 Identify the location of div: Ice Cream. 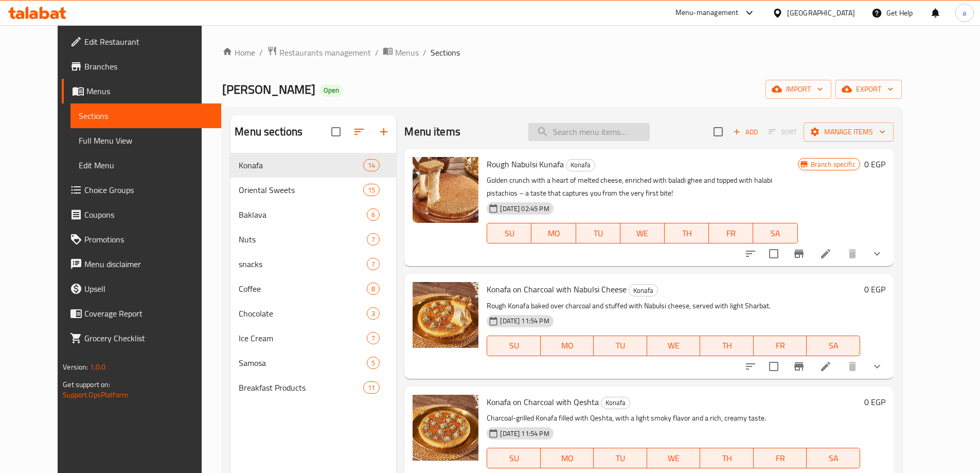
(302, 338).